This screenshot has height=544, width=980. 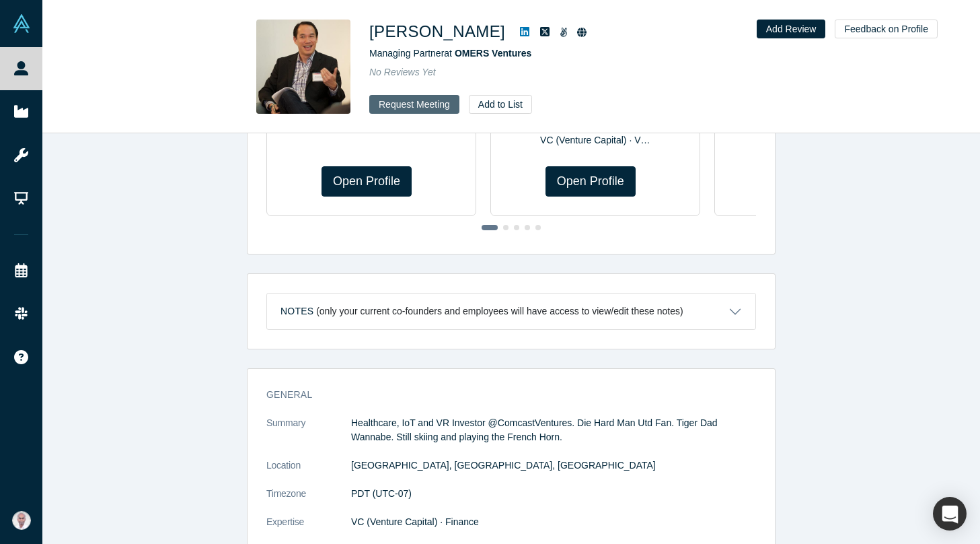 I want to click on img: Michael Yang's Profile Image, so click(x=303, y=67).